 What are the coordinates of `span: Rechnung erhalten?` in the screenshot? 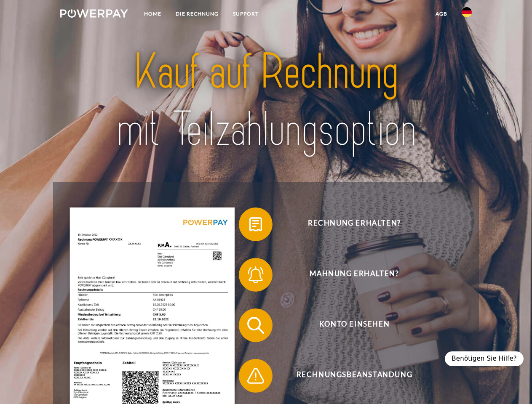 It's located at (354, 224).